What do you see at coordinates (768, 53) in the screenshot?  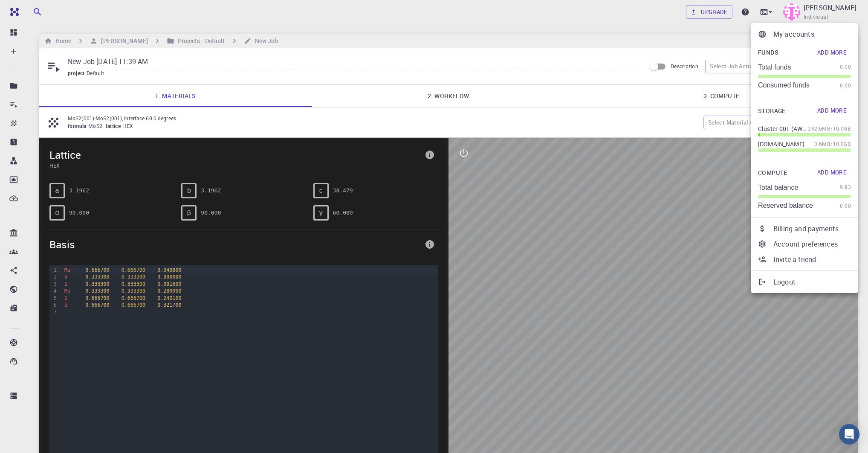 I see `span: Funds` at bounding box center [768, 53].